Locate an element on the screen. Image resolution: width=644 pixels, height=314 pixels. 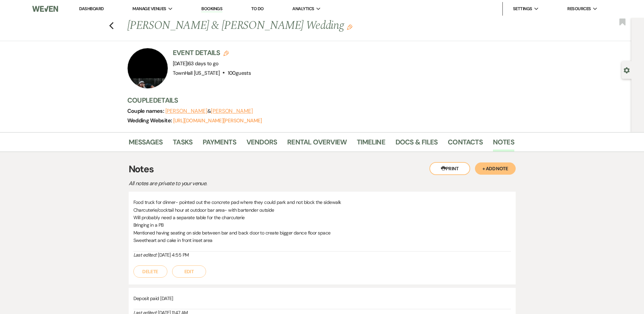
h3: Couple Details is located at coordinates (317, 100).